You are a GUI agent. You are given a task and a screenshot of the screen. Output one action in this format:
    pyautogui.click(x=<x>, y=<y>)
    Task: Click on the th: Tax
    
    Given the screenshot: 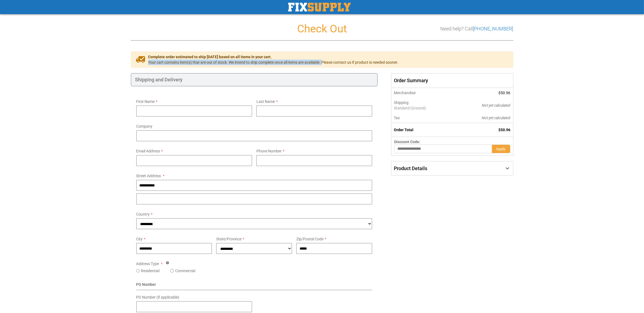 What is the action you would take?
    pyautogui.click(x=423, y=118)
    